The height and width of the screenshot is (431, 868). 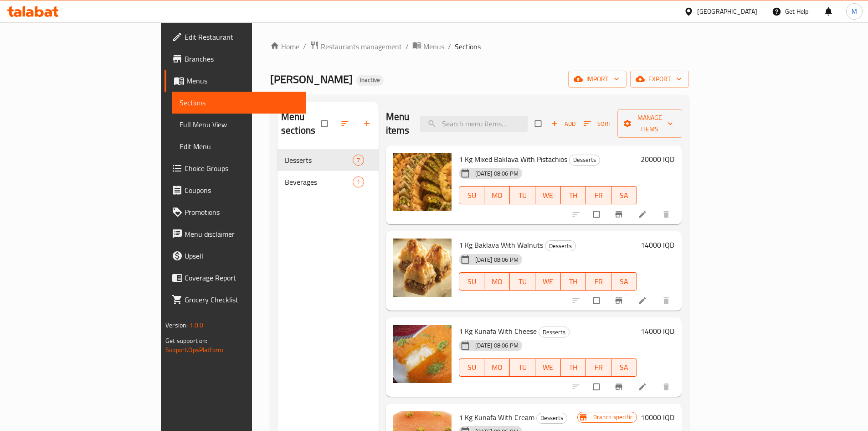 What do you see at coordinates (597, 79) in the screenshot?
I see `button: import` at bounding box center [597, 79].